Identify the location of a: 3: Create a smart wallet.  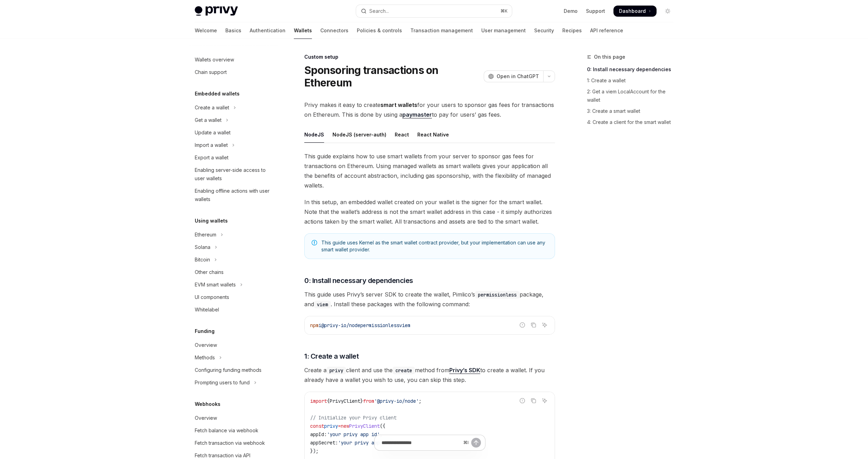
(633, 111).